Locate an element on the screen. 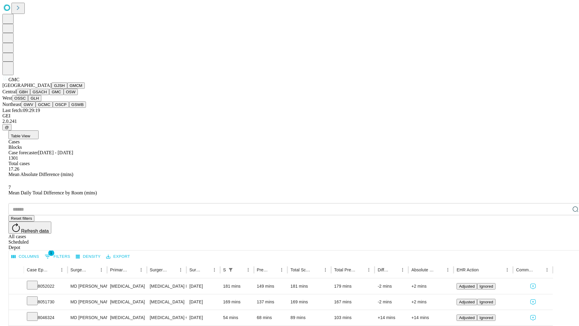 Image resolution: width=579 pixels, height=326 pixels. div: 103 mins is located at coordinates (353, 317).